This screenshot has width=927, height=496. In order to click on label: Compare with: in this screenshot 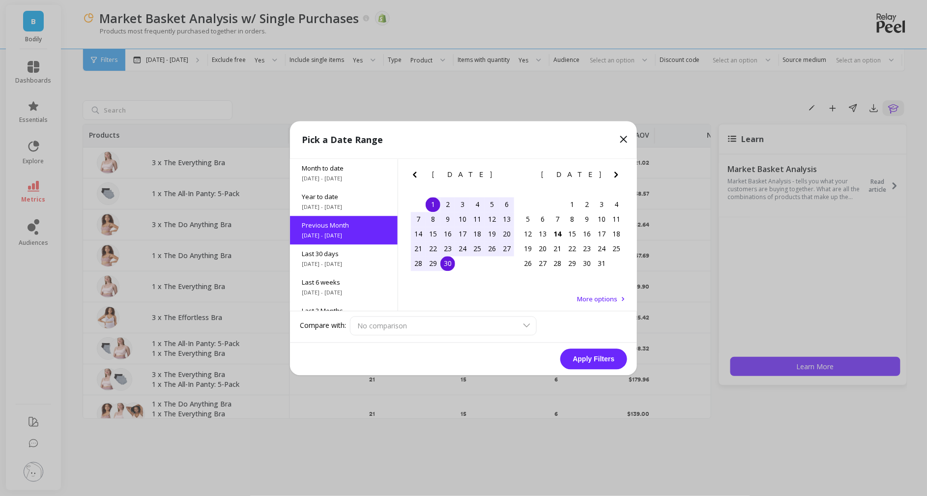, I will do `click(323, 326)`.